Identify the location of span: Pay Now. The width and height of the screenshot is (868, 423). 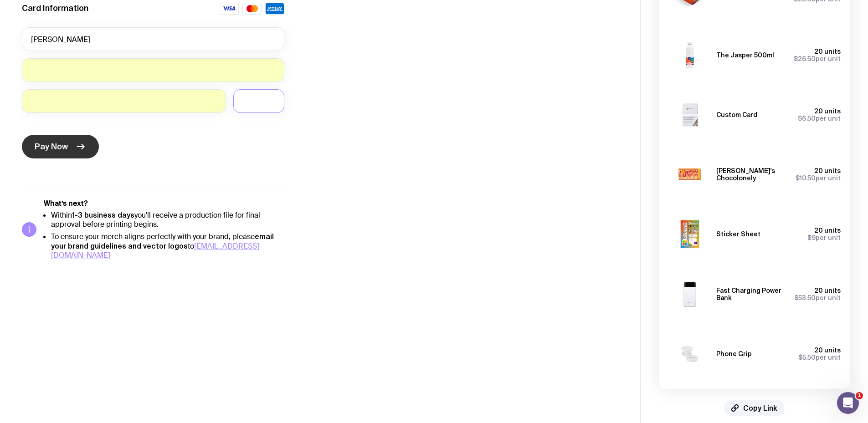
(51, 147).